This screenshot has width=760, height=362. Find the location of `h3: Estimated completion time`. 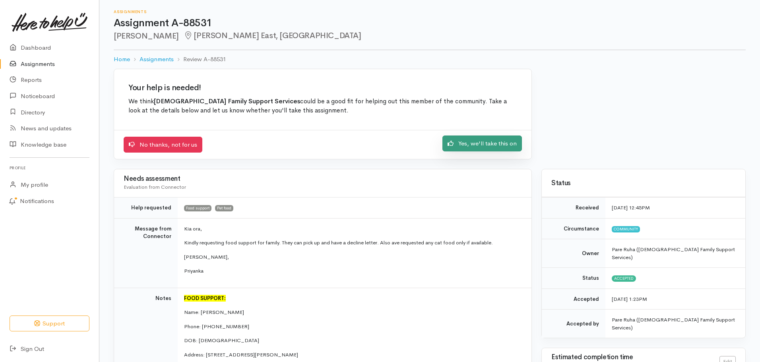

h3: Estimated completion time is located at coordinates (635, 357).